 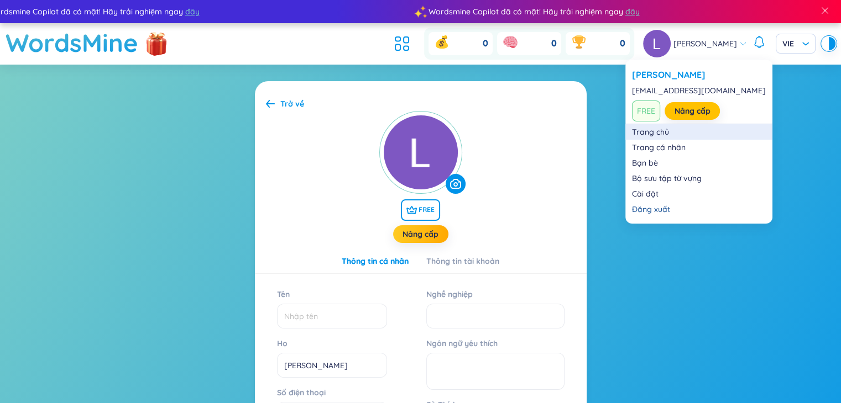 What do you see at coordinates (332, 316) in the screenshot?
I see `input: Tên` at bounding box center [332, 316].